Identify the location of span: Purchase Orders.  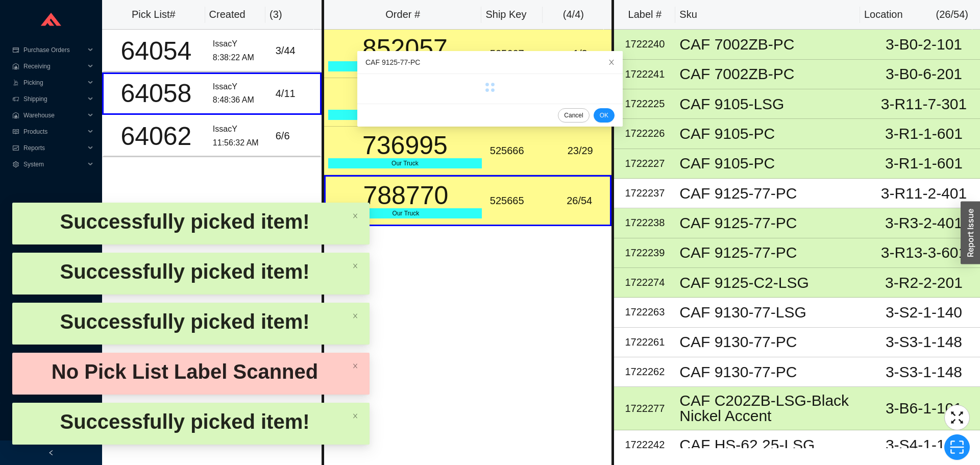
(54, 50).